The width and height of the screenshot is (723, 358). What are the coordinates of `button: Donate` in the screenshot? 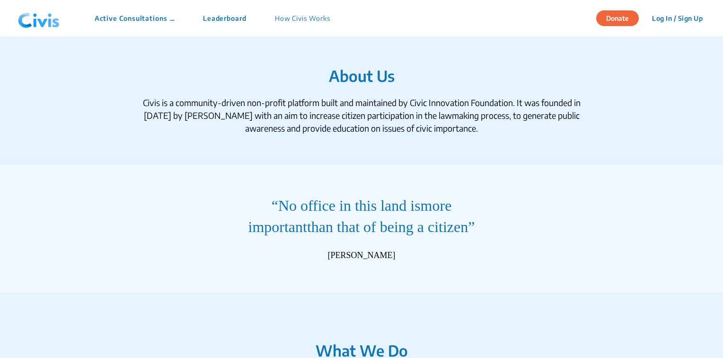 It's located at (617, 18).